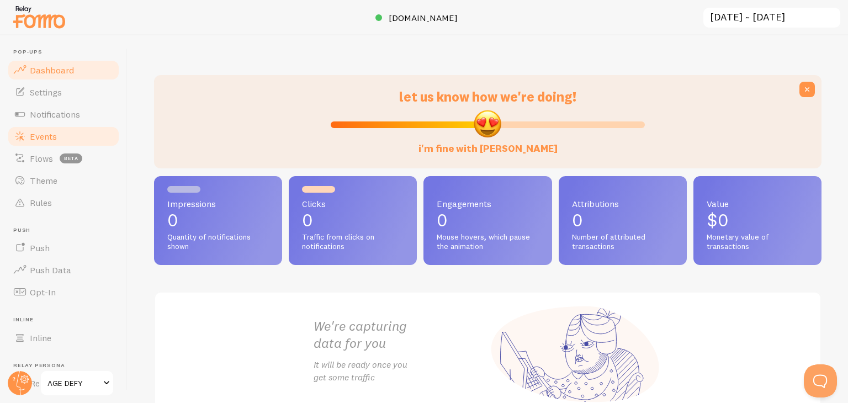 This screenshot has width=848, height=403. I want to click on a: Inline, so click(63, 338).